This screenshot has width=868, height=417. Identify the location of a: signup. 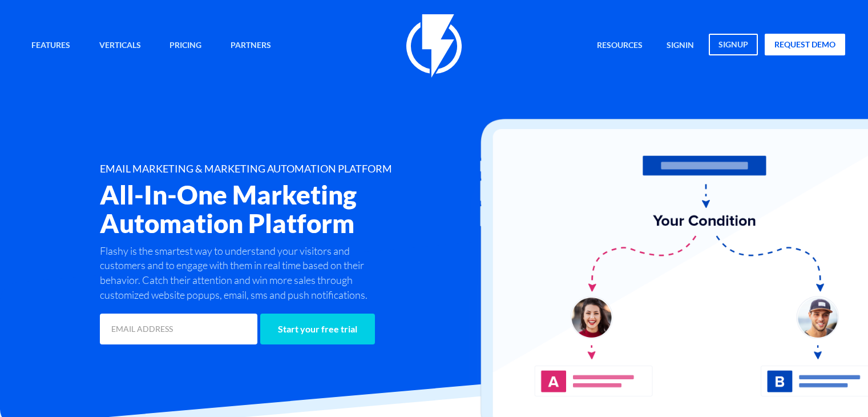
(733, 45).